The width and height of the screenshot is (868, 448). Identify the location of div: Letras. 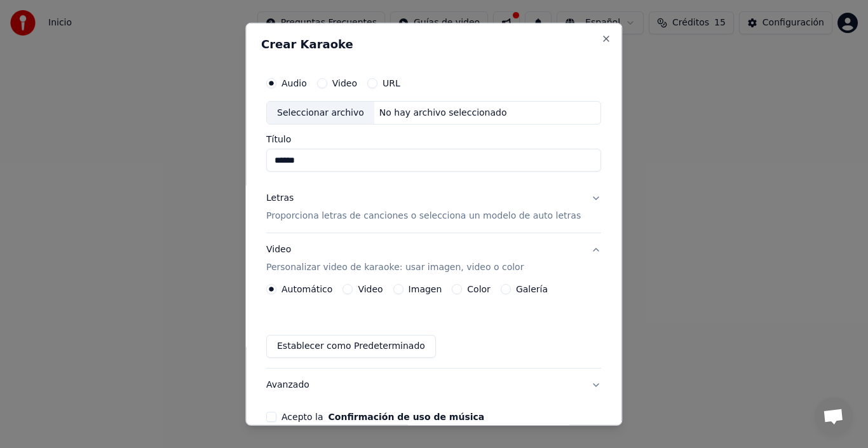
(279, 198).